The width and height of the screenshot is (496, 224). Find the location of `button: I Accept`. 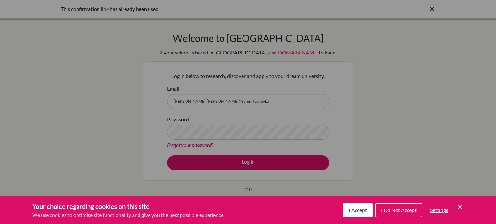

button: I Accept is located at coordinates (358, 210).